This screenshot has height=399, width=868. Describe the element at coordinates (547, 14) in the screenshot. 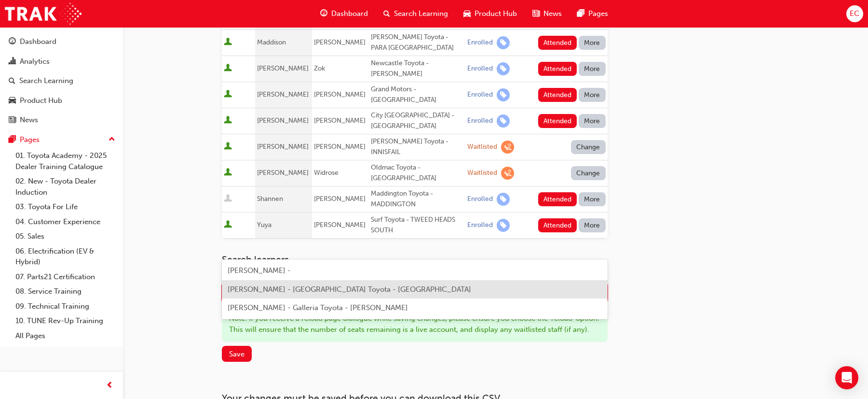

I see `a: news-iconNews` at that location.